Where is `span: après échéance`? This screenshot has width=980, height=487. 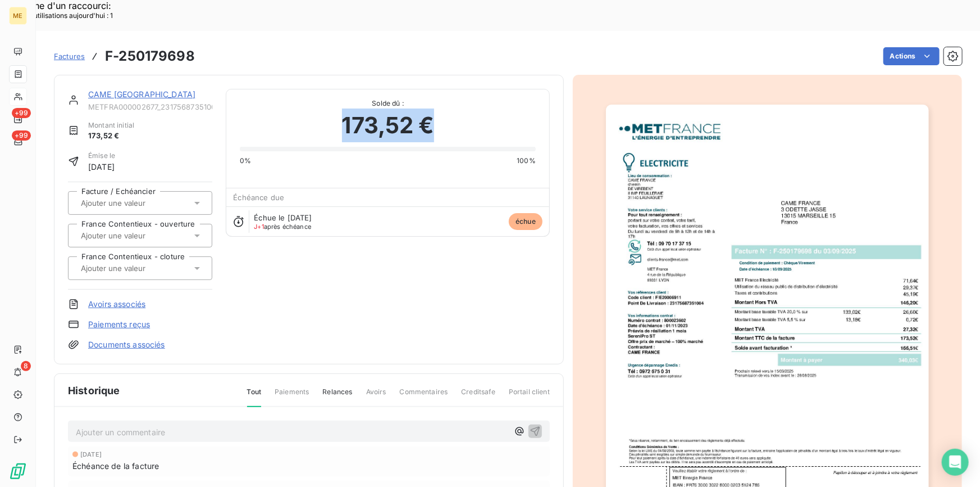
span: après échéance is located at coordinates (283, 227).